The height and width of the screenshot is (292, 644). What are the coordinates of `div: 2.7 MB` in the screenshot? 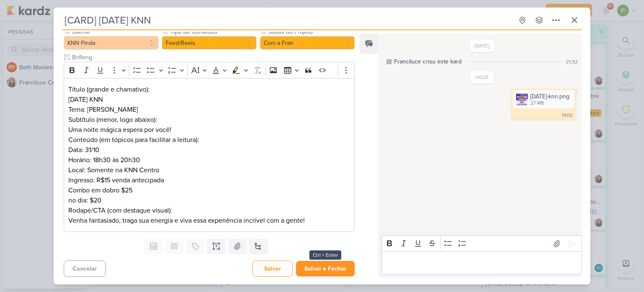 It's located at (550, 103).